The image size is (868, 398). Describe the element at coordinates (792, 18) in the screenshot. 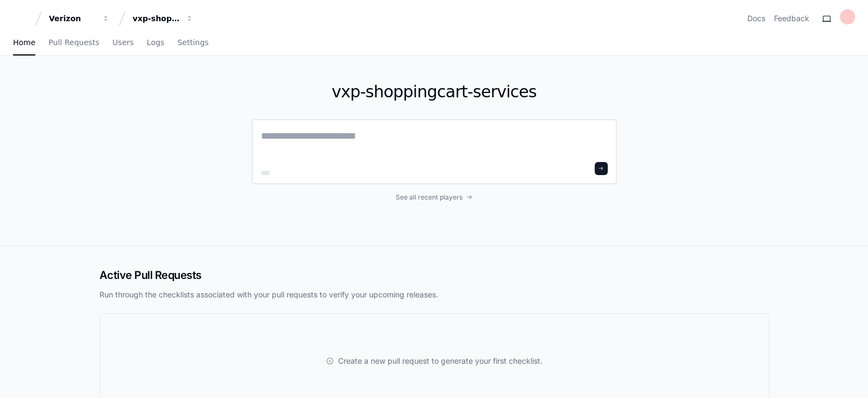

I see `button: Feedback` at that location.